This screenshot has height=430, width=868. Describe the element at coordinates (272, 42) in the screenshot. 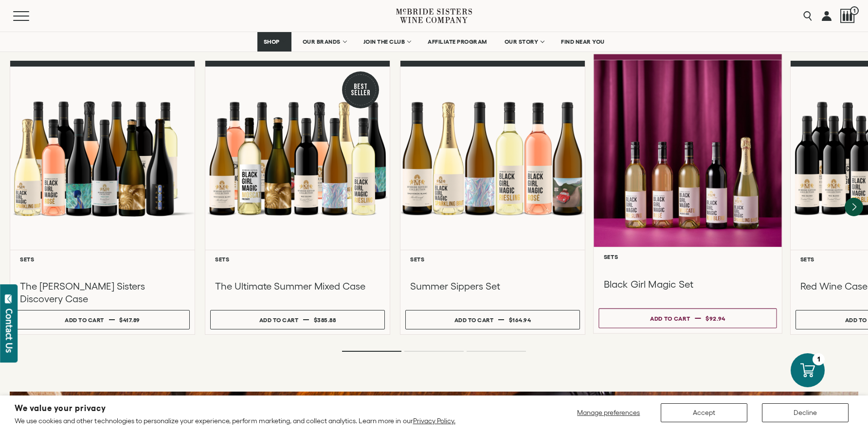

I see `span: SHOP` at that location.